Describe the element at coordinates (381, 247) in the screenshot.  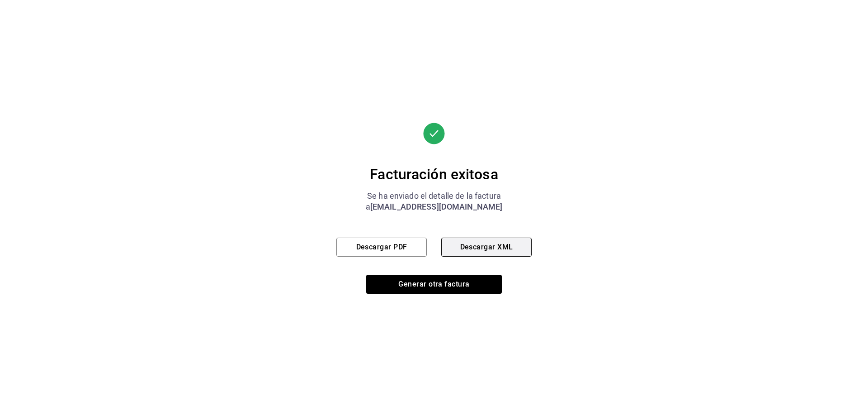
I see `button: Descargar PDF` at that location.